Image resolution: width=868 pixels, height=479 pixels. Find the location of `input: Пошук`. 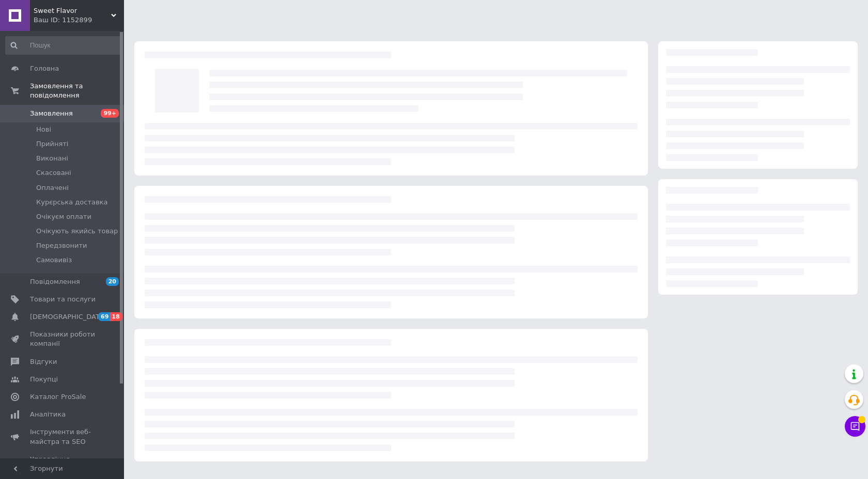

input: Пошук is located at coordinates (64, 45).